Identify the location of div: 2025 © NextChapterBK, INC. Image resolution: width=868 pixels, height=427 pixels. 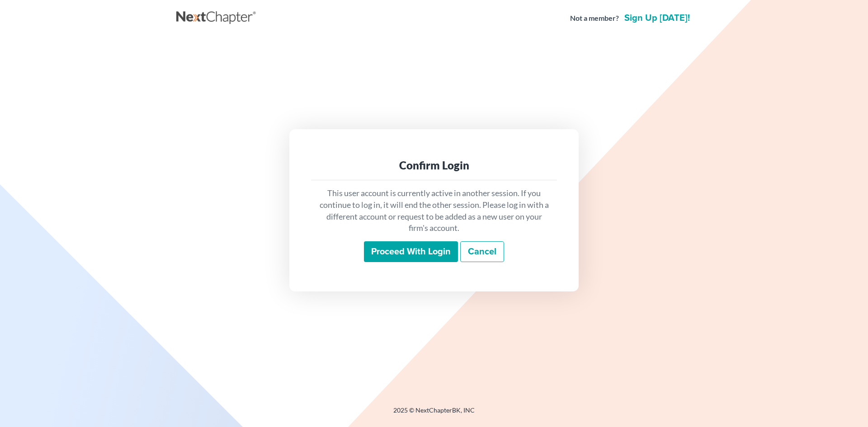
(434, 414).